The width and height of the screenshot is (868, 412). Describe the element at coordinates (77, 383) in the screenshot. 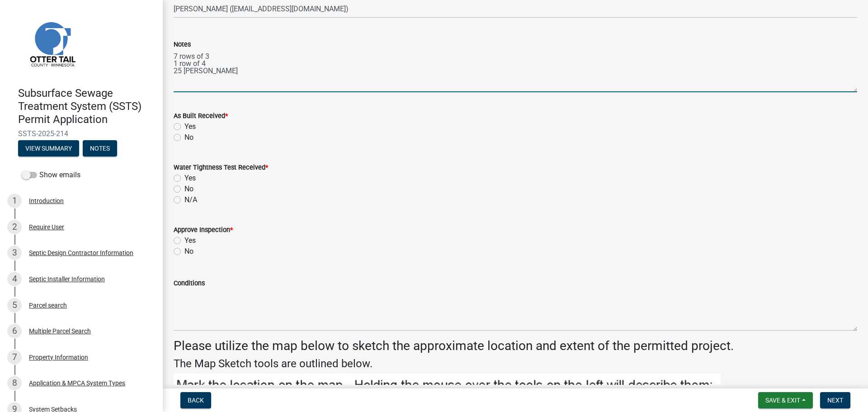

I see `div: Application & MPCA System Types` at that location.